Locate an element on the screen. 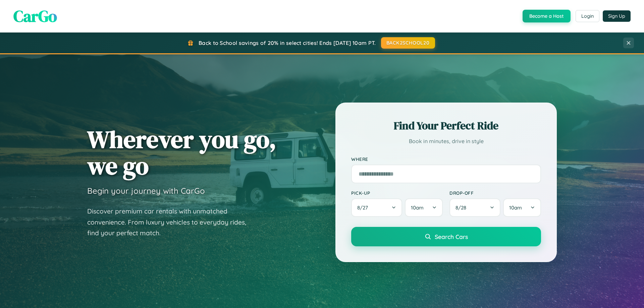 This screenshot has height=308, width=644. button: Search Cars is located at coordinates (446, 237).